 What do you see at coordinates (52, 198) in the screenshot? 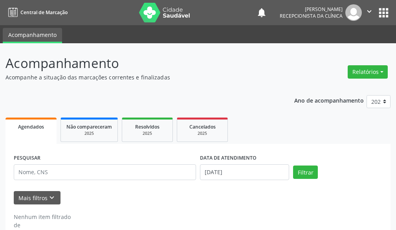
I see `i: keyboard_arrow_down` at bounding box center [52, 198].